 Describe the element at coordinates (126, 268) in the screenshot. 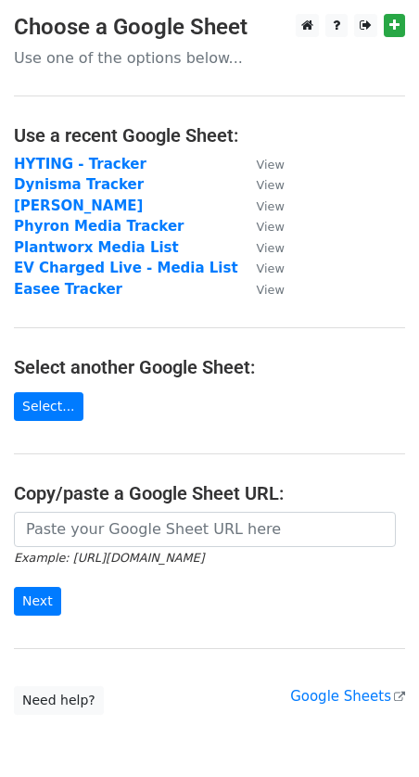

I see `strong: EV Charged Live - Media List` at that location.